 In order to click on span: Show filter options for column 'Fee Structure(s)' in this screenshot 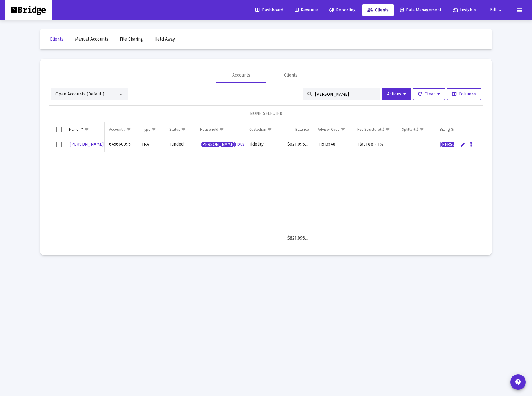, I will do `click(387, 129)`.